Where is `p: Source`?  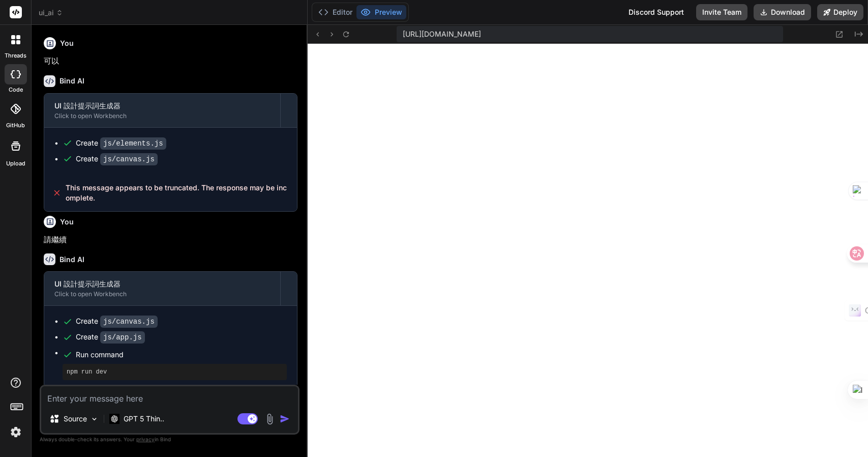 p: Source is located at coordinates (75, 419).